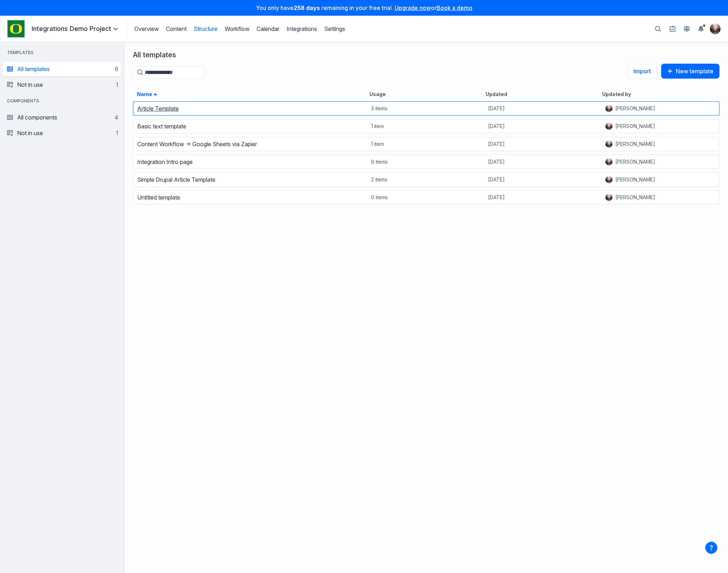 This screenshot has height=573, width=728. I want to click on a: Upgrade now, so click(413, 8).